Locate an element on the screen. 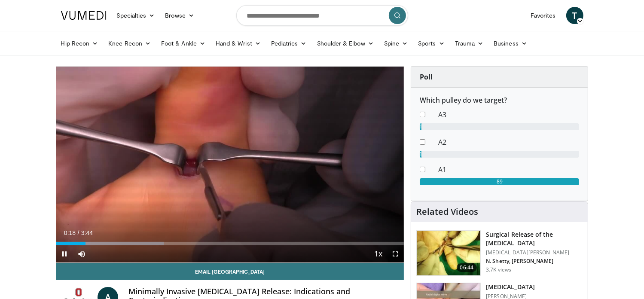 The height and width of the screenshot is (299, 644). h6: Which pulley do we target? is located at coordinates (499, 100).